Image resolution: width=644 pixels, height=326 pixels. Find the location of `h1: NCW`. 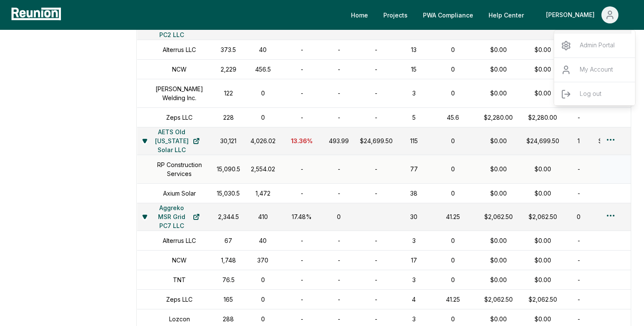

h1: NCW is located at coordinates (179, 260).